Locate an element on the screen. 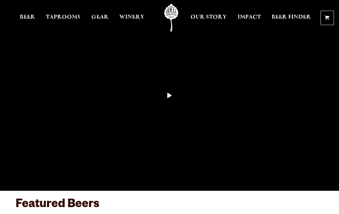 The image size is (339, 214). span: Gear is located at coordinates (100, 17).